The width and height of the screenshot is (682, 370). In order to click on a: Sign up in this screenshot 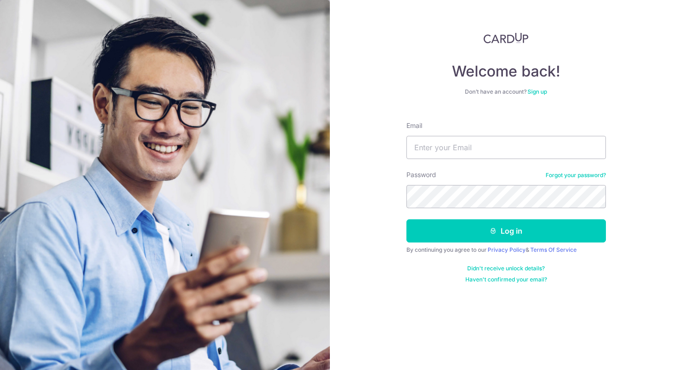, I will do `click(537, 91)`.